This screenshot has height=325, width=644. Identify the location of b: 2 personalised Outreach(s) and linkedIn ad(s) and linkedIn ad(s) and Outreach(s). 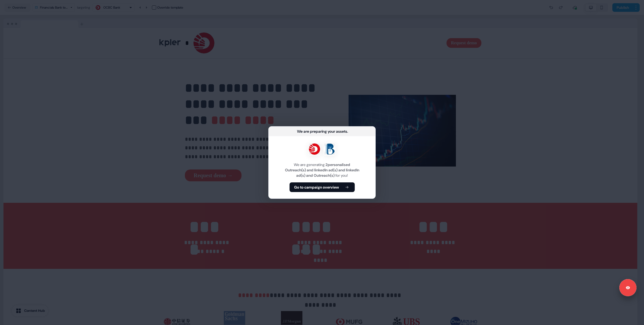
(322, 170).